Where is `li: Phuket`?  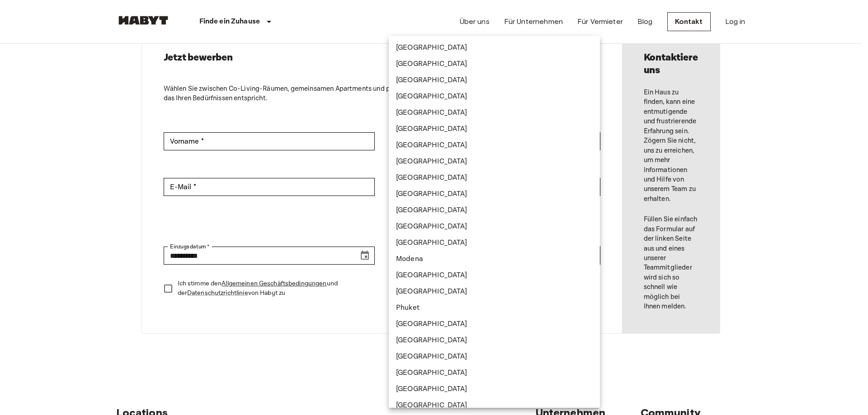 li: Phuket is located at coordinates (494, 308).